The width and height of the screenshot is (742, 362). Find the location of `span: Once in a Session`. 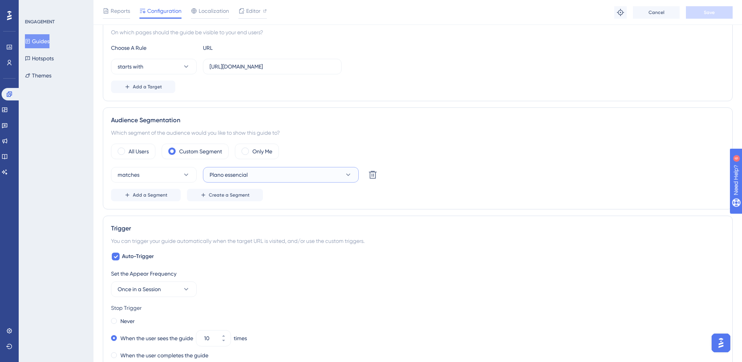

span: Once in a Session is located at coordinates (139, 289).